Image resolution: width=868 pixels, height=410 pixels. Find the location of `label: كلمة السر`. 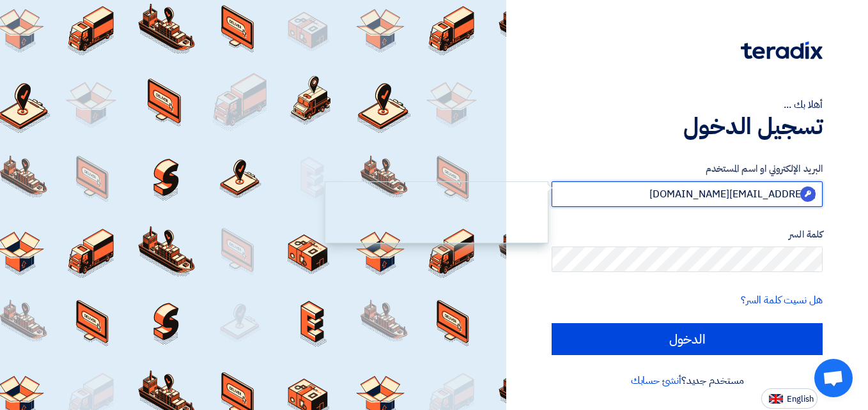

label: كلمة السر is located at coordinates (687, 235).